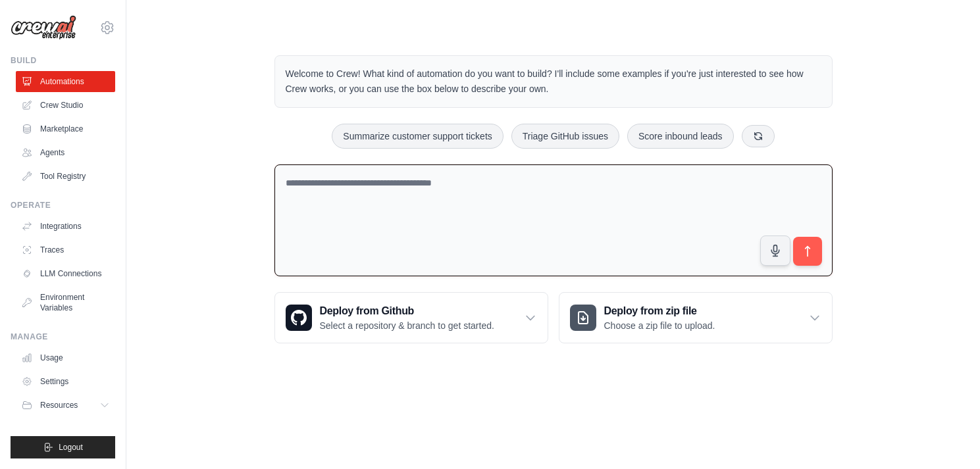 This screenshot has height=469, width=980. I want to click on a: LLM Connections, so click(65, 274).